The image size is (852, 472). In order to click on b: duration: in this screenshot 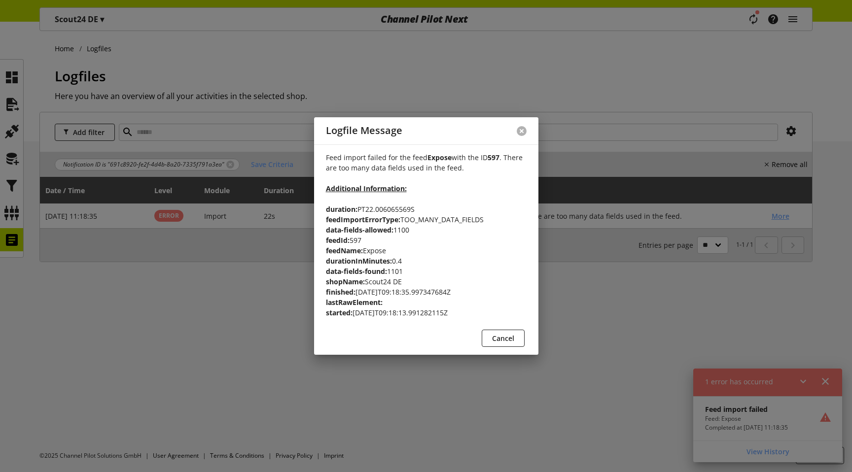, I will do `click(342, 209)`.